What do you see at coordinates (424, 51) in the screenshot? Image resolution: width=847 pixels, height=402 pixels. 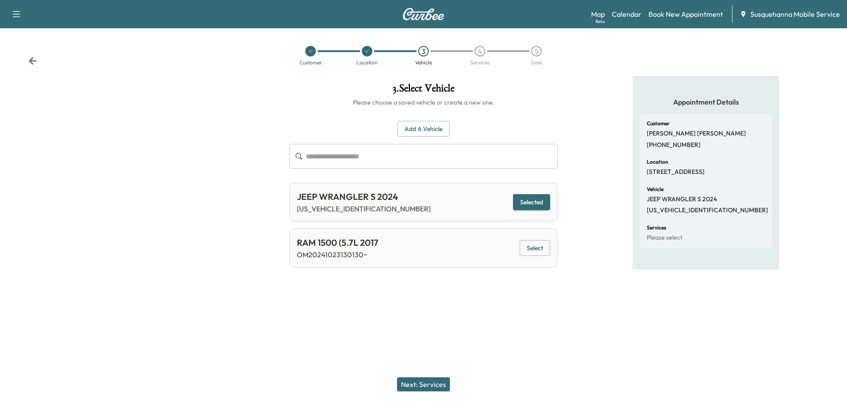 I see `div: 3` at bounding box center [424, 51].